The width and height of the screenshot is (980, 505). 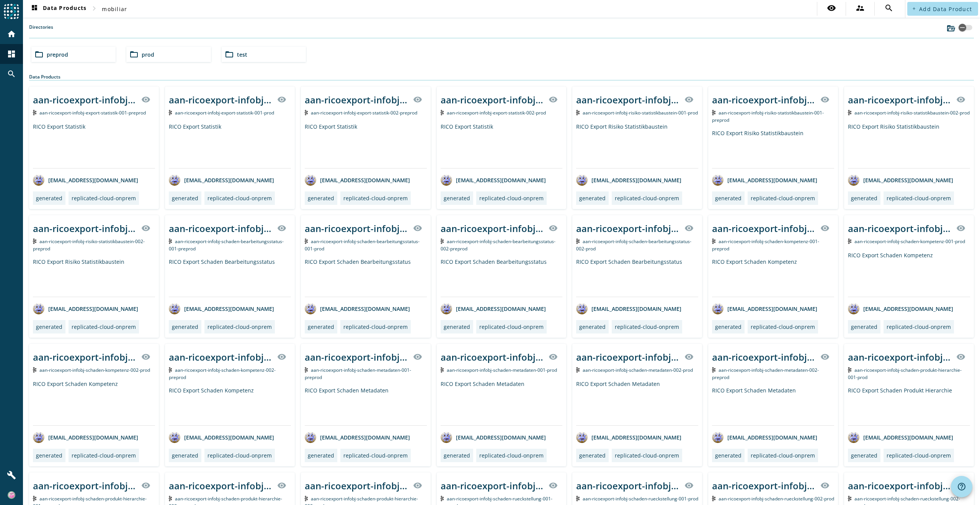 What do you see at coordinates (226, 245) in the screenshot?
I see `span: Kafka Topic: aan-ricoexport-infobj-schaden-bearbeitungsstatus-001-preprod` at bounding box center [226, 245].